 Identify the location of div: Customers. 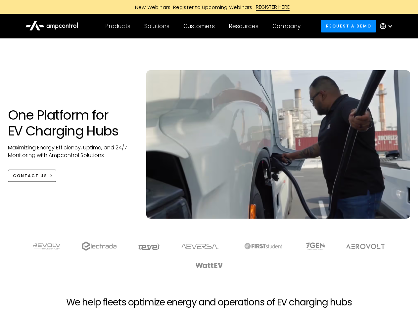
(199, 26).